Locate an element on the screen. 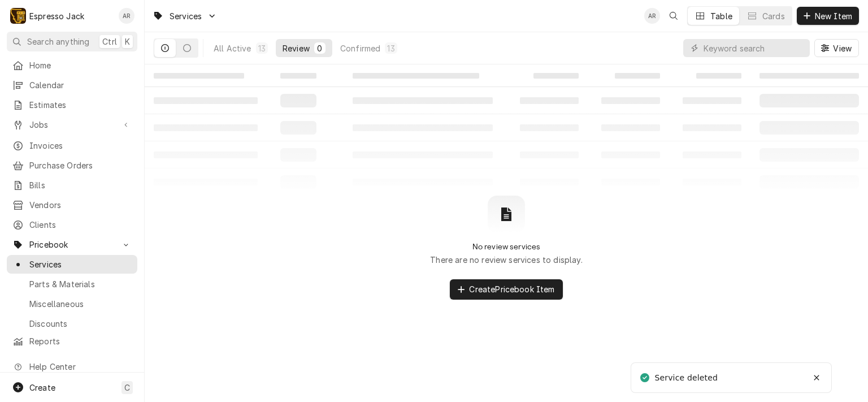  a: Services is located at coordinates (72, 264).